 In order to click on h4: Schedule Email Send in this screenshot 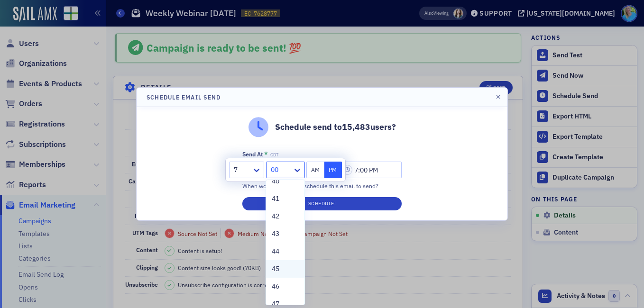, I will do `click(183, 97)`.